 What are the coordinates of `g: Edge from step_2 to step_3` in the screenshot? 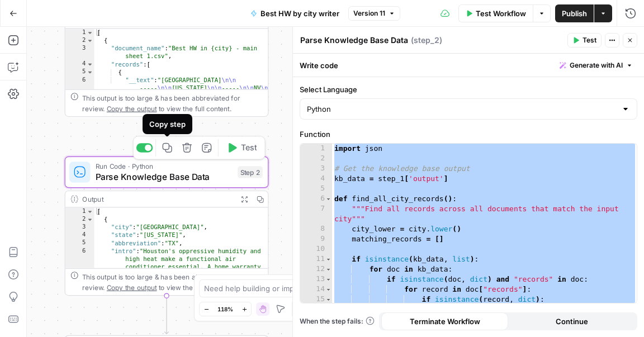 It's located at (166, 315).